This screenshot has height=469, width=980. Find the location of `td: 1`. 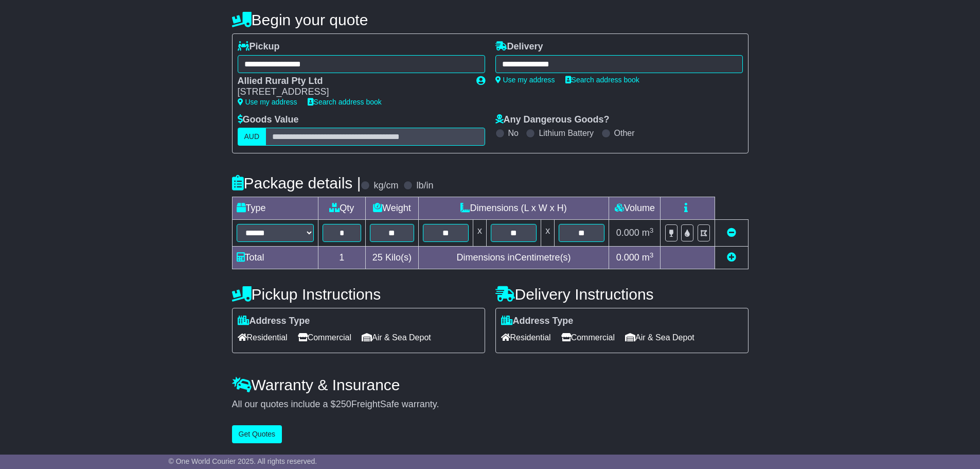

td: 1 is located at coordinates (342, 258).